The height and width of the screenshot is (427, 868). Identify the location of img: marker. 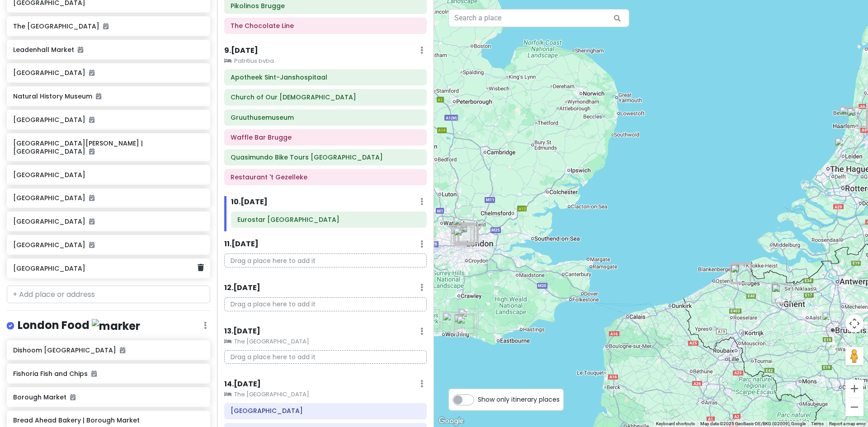
(116, 326).